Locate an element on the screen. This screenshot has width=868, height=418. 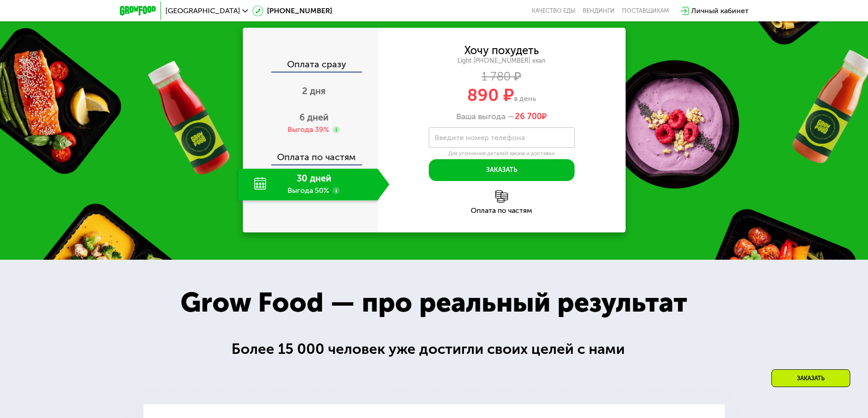
img: l6xcnZfty9opOoJh.png is located at coordinates (502, 197).